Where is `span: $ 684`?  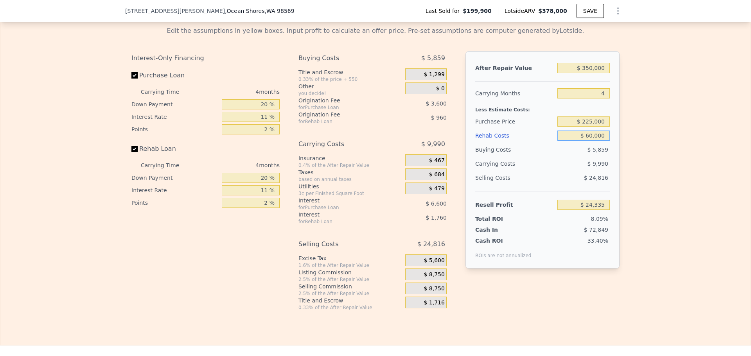 span: $ 684 is located at coordinates (437, 175).